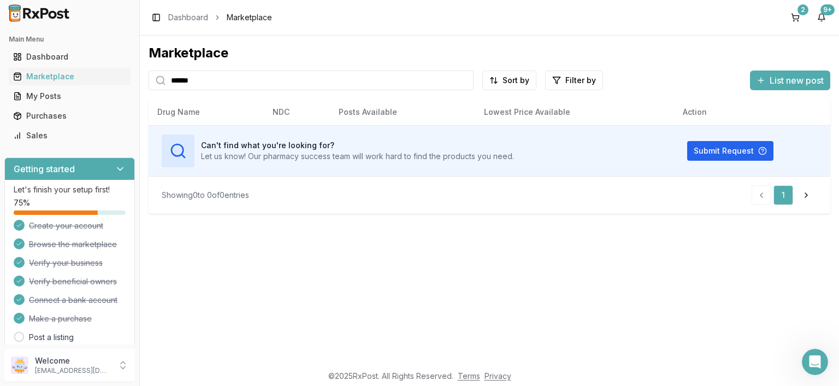  Describe the element at coordinates (20, 365) in the screenshot. I see `img: User avatar` at that location.